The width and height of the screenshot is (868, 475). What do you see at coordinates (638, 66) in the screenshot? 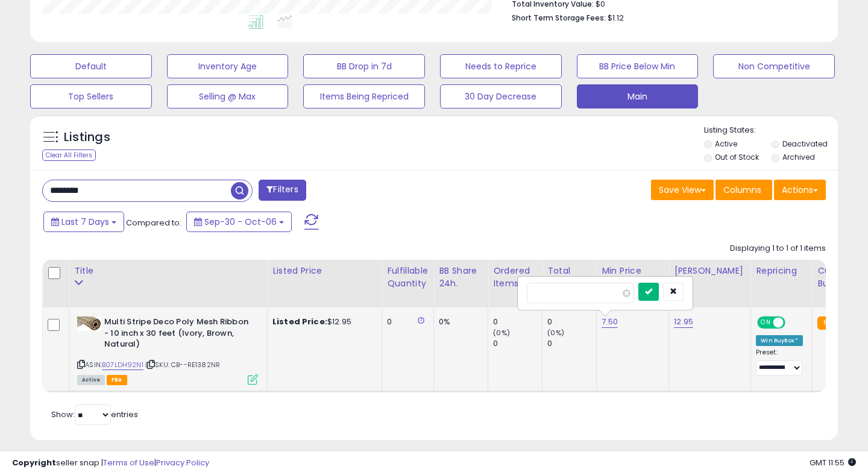
I see `button: BB Price Below Min` at bounding box center [638, 66].